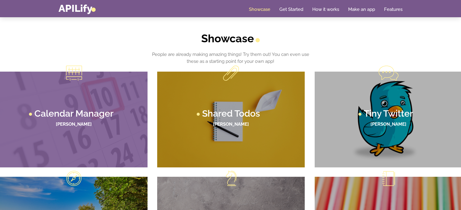  I want to click on h3: Calendar Manager, so click(74, 113).